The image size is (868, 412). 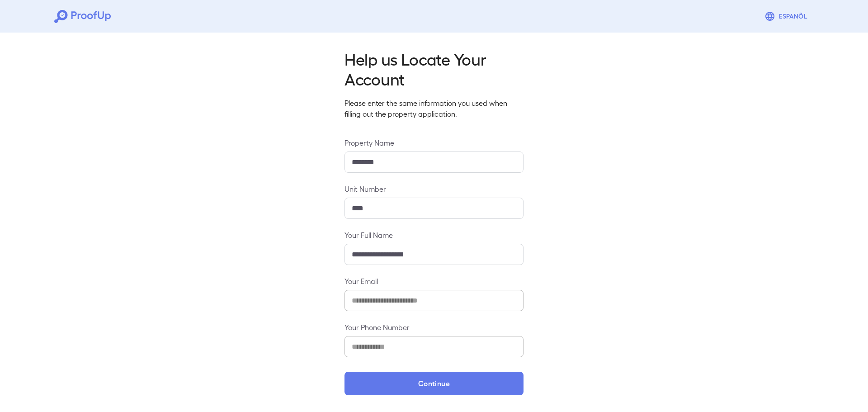 What do you see at coordinates (434, 69) in the screenshot?
I see `h2: Help us Locate Your Account` at bounding box center [434, 69].